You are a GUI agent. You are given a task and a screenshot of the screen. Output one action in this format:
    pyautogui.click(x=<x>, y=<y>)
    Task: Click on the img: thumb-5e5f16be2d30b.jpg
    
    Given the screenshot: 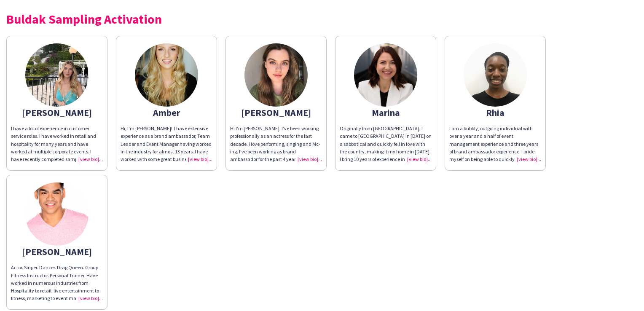 What is the action you would take?
    pyautogui.click(x=57, y=214)
    